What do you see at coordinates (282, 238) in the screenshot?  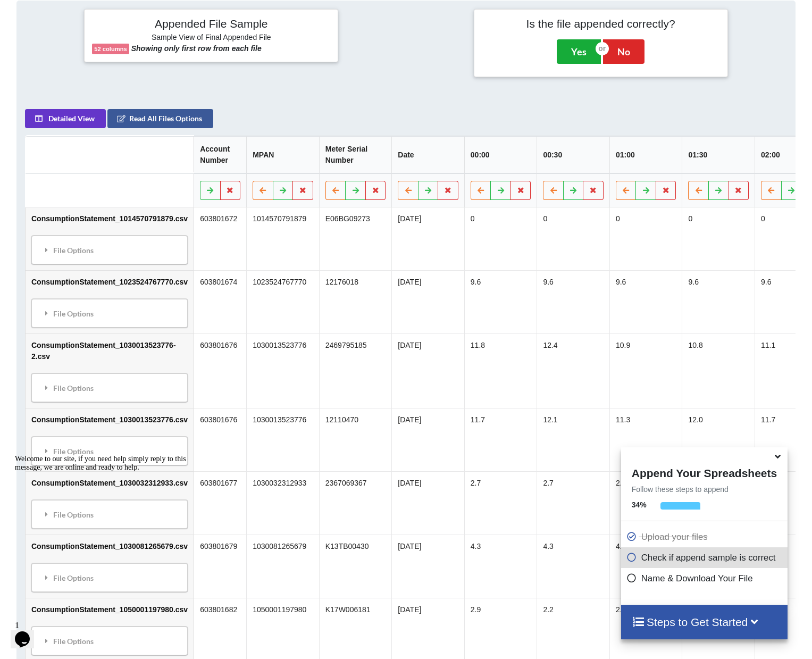 I see `td: 1014570791879` at bounding box center [282, 238].